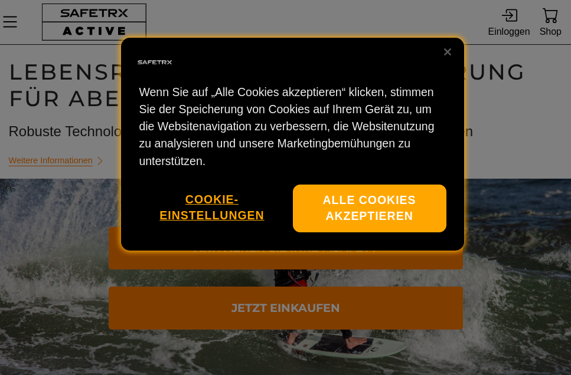 The height and width of the screenshot is (375, 571). Describe the element at coordinates (212, 208) in the screenshot. I see `button: Cookie-Einstellungen` at that location.